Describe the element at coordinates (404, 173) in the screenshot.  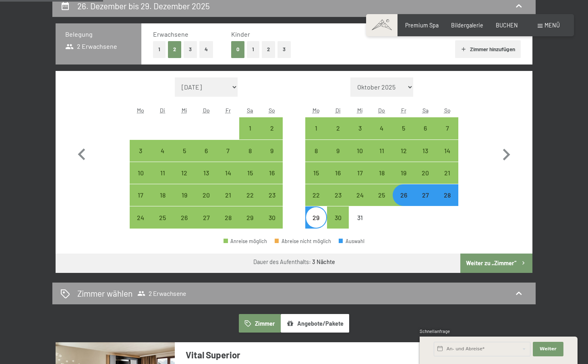
I see `div: Fri Dec 19 2025` at that location.